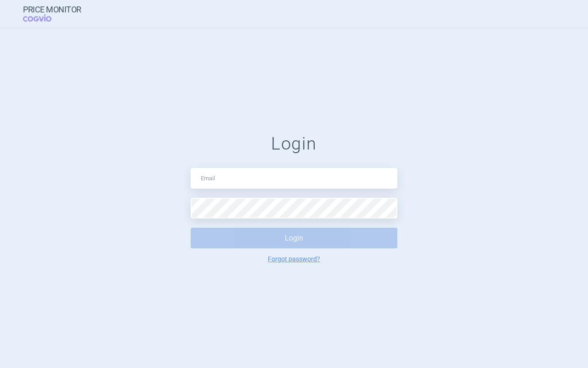  I want to click on h1: Login, so click(294, 144).